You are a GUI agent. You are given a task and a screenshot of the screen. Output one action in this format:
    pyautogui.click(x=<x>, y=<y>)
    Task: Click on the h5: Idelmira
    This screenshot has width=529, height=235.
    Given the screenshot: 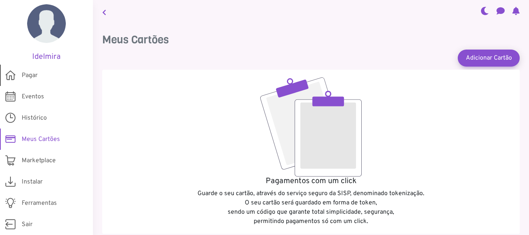 What is the action you would take?
    pyautogui.click(x=46, y=57)
    